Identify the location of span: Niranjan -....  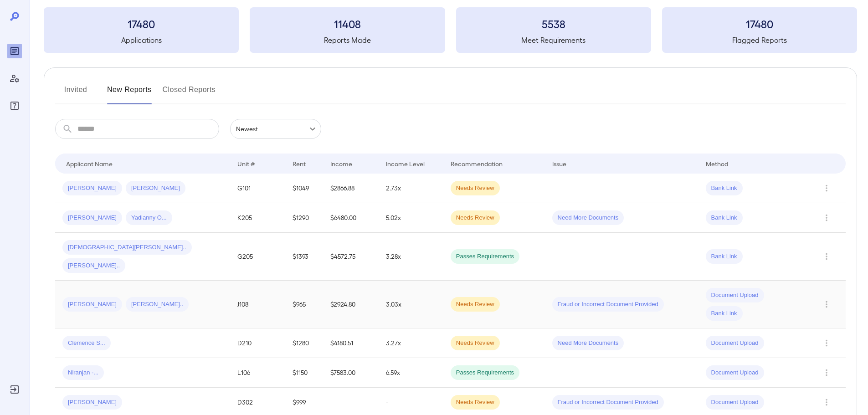
(83, 373).